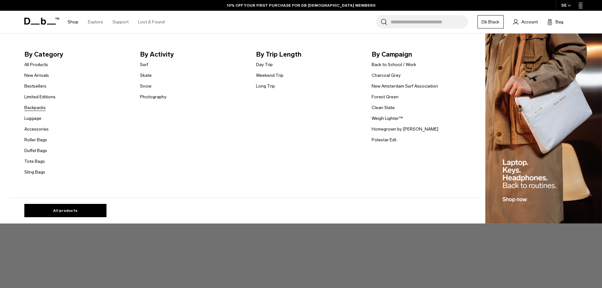 This screenshot has height=288, width=602. What do you see at coordinates (384, 140) in the screenshot?
I see `a: Polestar Edt.` at bounding box center [384, 140].